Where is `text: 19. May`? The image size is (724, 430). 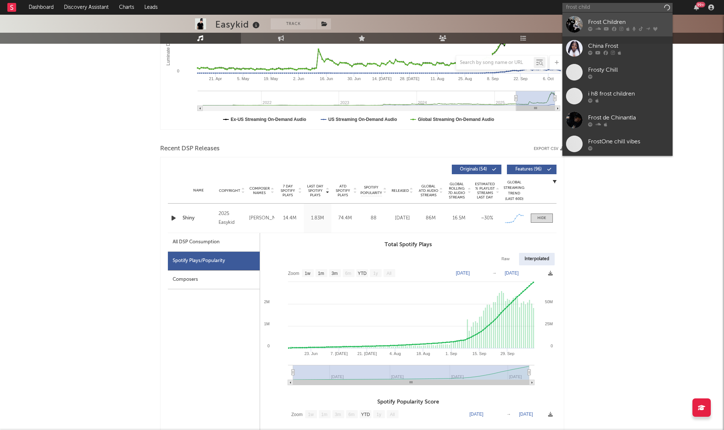
text: 19. May is located at coordinates (271, 79).